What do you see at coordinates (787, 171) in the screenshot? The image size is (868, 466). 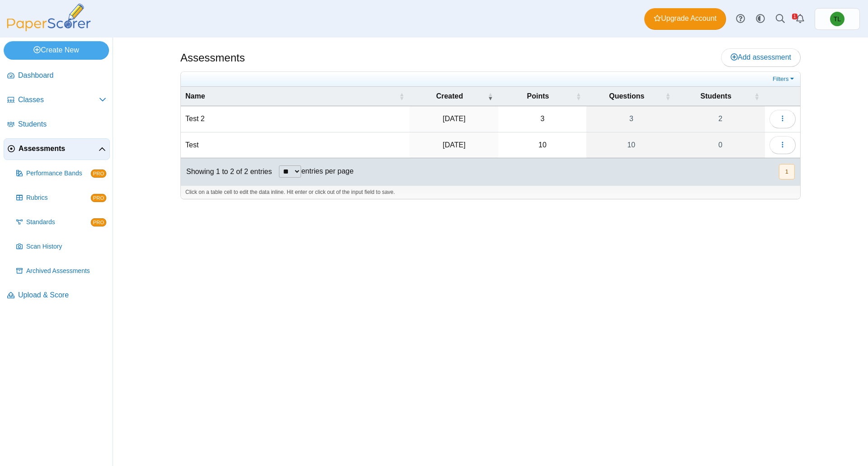 I see `button: 1` at bounding box center [787, 171].